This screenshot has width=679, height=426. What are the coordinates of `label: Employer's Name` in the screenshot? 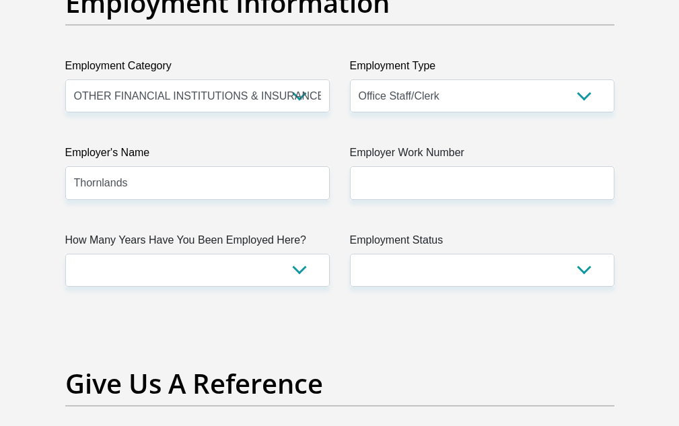 It's located at (197, 156).